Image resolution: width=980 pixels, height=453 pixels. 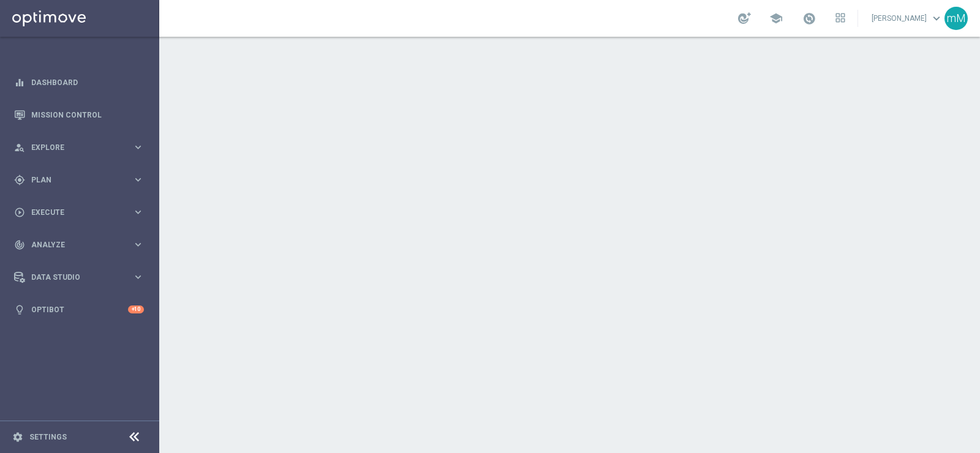 I want to click on button: track_changes Analyze keyboard_arrow_right, so click(x=79, y=245).